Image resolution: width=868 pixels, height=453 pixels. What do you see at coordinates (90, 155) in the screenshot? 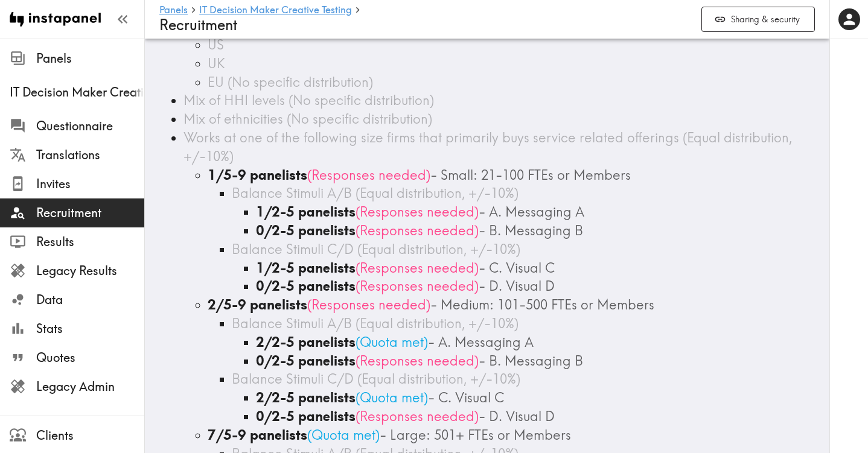
I see `span: Translations` at bounding box center [90, 155].